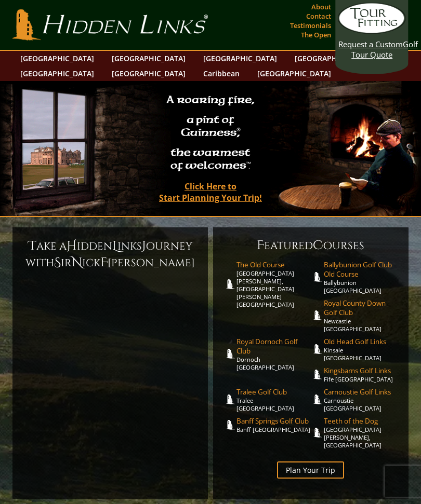  Describe the element at coordinates (360, 341) in the screenshot. I see `span: Old Head Golf Links` at that location.